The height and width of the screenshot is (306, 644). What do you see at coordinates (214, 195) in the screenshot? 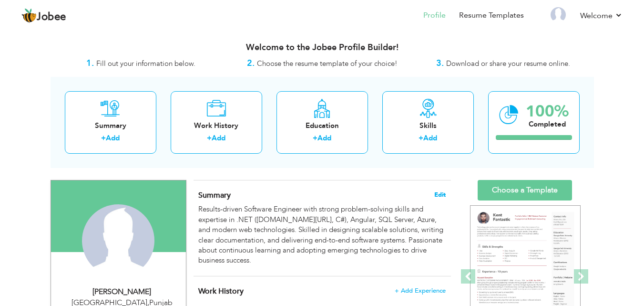
I see `span: Summary` at bounding box center [214, 195].